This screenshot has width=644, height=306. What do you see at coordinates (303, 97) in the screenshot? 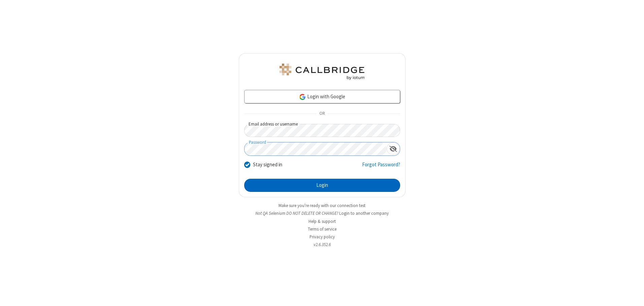
I see `img: google-icon.png` at bounding box center [303, 97].